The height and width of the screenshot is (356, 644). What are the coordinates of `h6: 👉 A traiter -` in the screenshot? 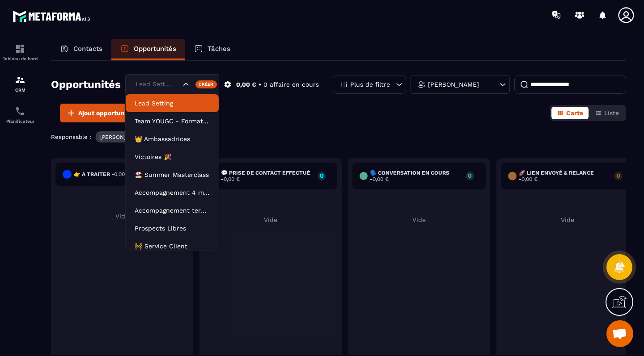 It's located at (102, 174).